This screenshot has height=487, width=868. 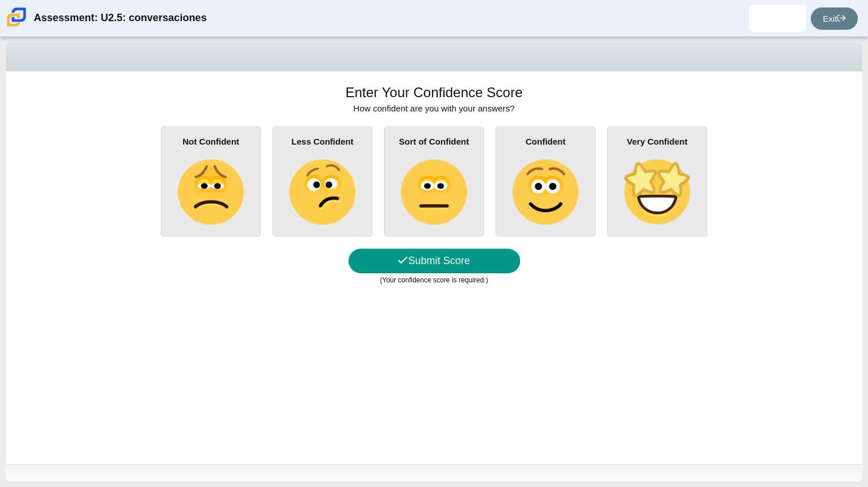 I want to click on a: Carmen School of Science & Technology, so click(x=17, y=26).